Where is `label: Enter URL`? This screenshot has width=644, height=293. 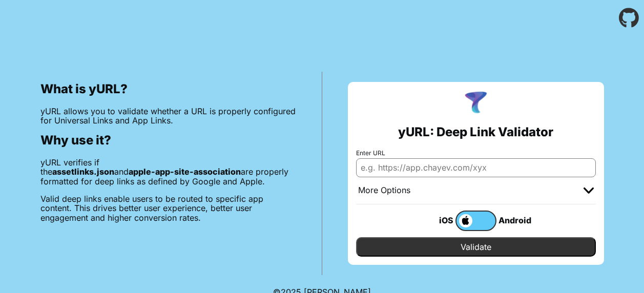 label: Enter URL is located at coordinates (476, 153).